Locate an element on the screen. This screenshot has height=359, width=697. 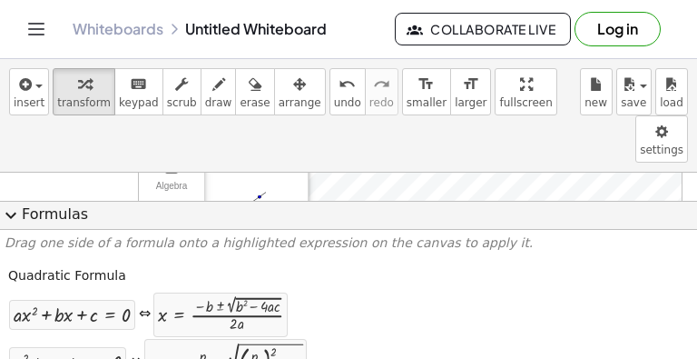
span: load is located at coordinates (672, 103).